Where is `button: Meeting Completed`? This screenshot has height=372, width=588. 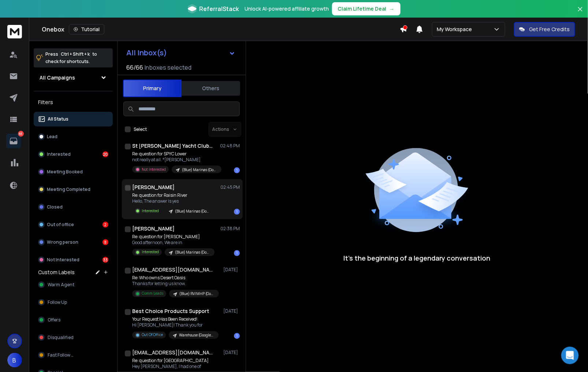
button: Meeting Completed is located at coordinates (73, 190).